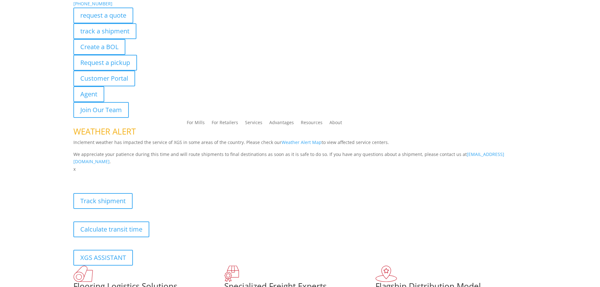  What do you see at coordinates (231, 274) in the screenshot?
I see `img: xgs-icon-focused-on-flooring-red` at bounding box center [231, 274].